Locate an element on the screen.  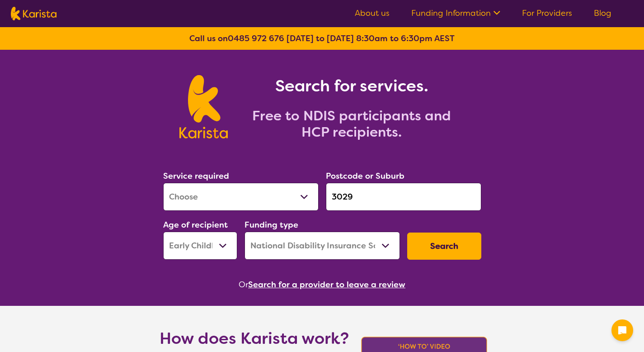
span: Or is located at coordinates (243, 285).